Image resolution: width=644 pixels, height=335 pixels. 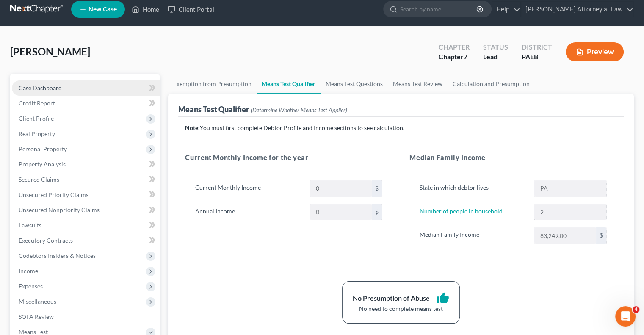 I want to click on i: thumb_up, so click(x=443, y=298).